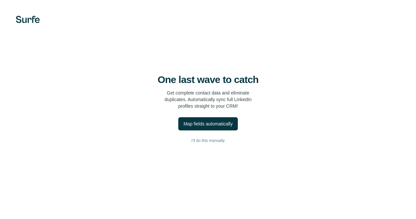 Image resolution: width=416 pixels, height=219 pixels. I want to click on div: Map fields automatically, so click(208, 124).